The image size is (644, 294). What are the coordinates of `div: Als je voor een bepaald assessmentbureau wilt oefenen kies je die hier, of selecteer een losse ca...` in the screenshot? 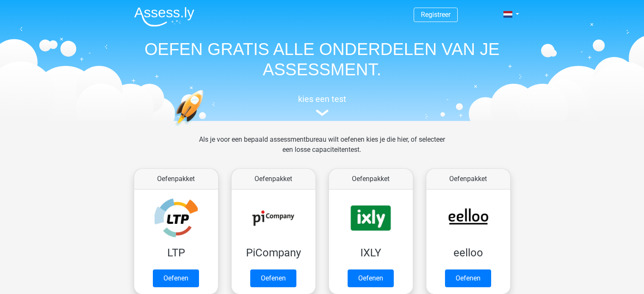 It's located at (322, 149).